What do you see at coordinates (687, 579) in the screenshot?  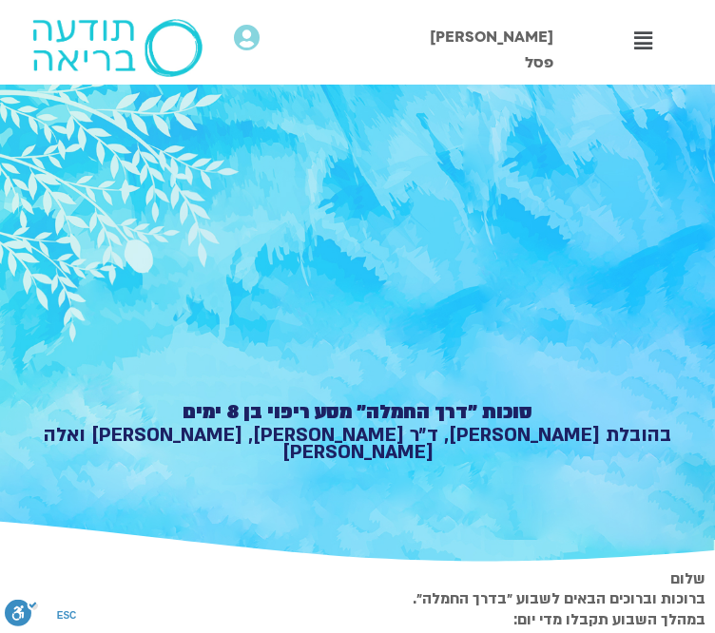 I see `strong: שלום` at bounding box center [687, 579].